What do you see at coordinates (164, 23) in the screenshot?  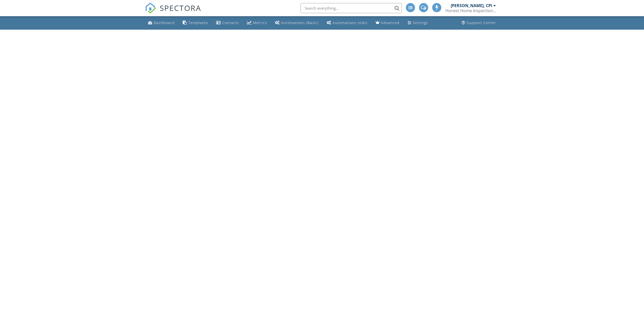 I see `div: Dashboard` at bounding box center [164, 23].